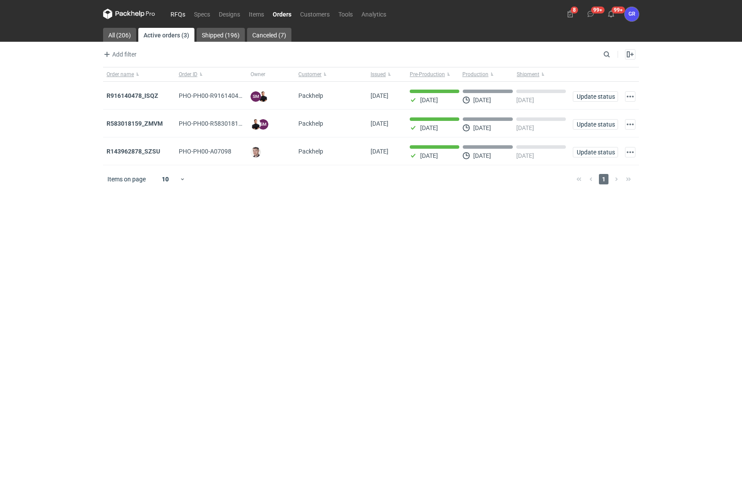 The image size is (742, 481). What do you see at coordinates (134, 123) in the screenshot?
I see `a: R583018159_ZMVM` at bounding box center [134, 123].